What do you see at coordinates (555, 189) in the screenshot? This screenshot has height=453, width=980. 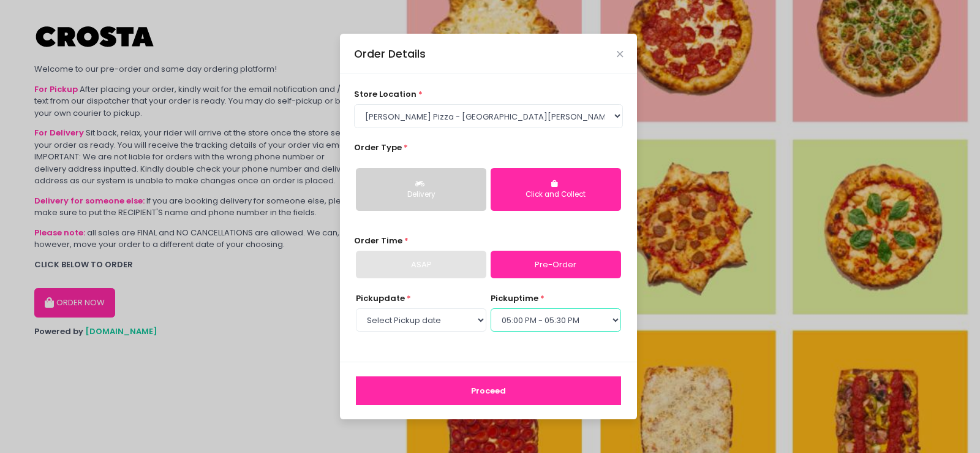 I see `button: Click and Collect` at bounding box center [555, 189].